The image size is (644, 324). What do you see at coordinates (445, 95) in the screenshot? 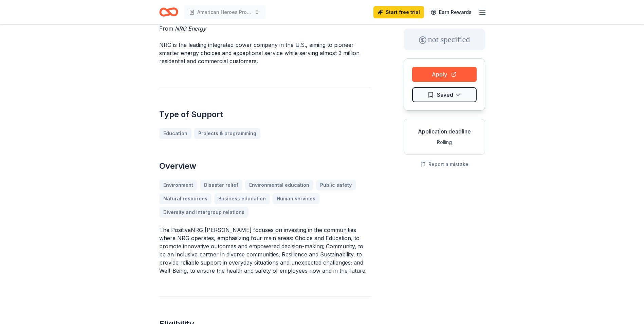
I see `span: Saved` at bounding box center [445, 95].